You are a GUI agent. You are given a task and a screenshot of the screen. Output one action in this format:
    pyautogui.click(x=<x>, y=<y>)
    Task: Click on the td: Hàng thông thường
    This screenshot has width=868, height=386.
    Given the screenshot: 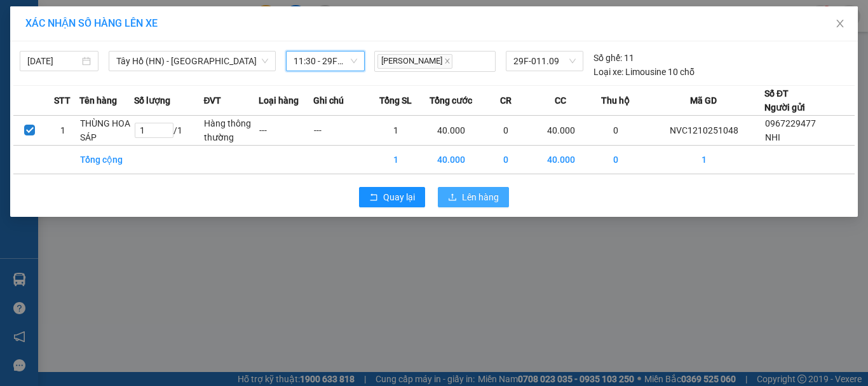 What is the action you would take?
    pyautogui.click(x=231, y=130)
    